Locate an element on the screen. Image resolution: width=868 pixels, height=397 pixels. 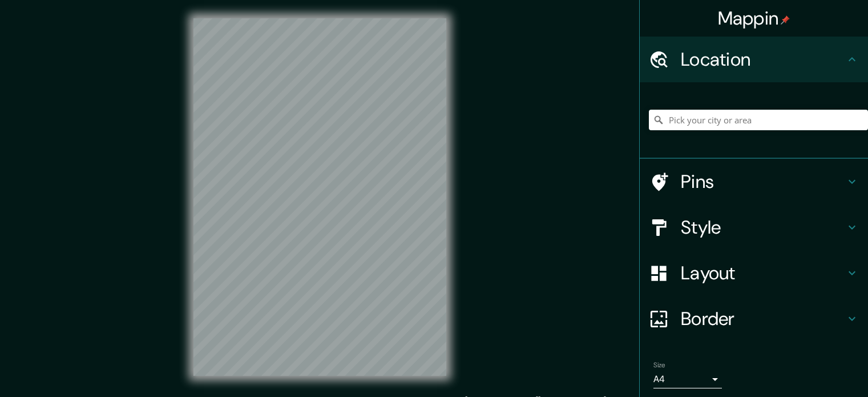
div: A4 is located at coordinates (688, 379).